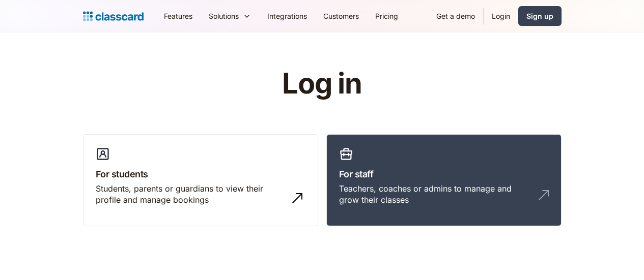 The width and height of the screenshot is (644, 280). Describe the element at coordinates (179, 16) in the screenshot. I see `a: Features` at that location.